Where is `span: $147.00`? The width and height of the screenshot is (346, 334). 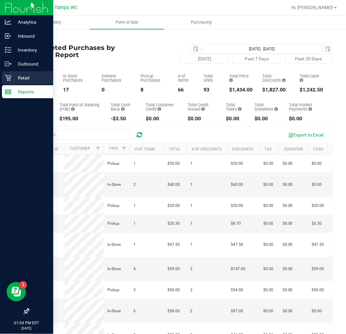
span: $147.00 is located at coordinates (238, 269).